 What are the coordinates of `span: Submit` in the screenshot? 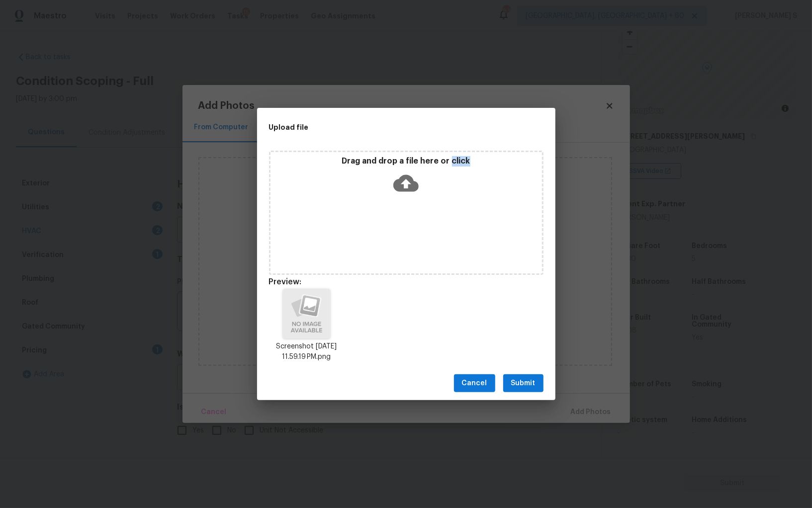 It's located at (523, 383).